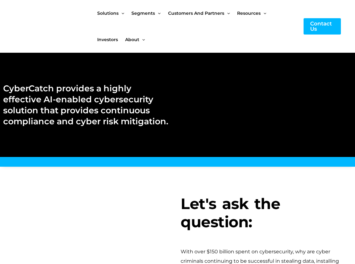 This screenshot has width=355, height=264. Describe the element at coordinates (322, 26) in the screenshot. I see `div: Contact Us` at that location.